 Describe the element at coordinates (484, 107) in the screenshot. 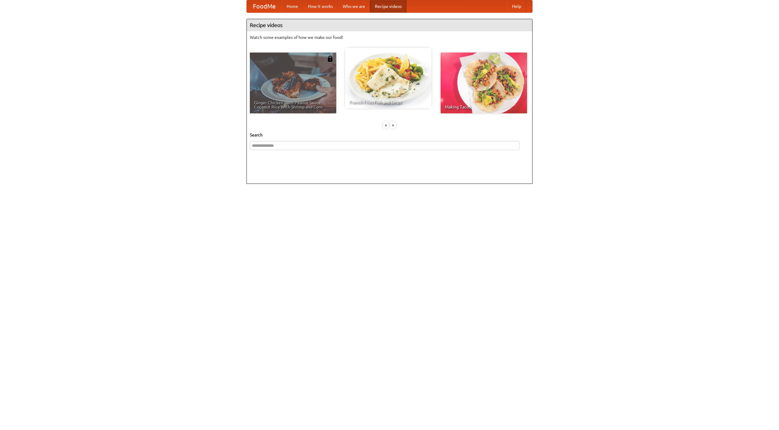

I see `span: Making Tacos` at that location.